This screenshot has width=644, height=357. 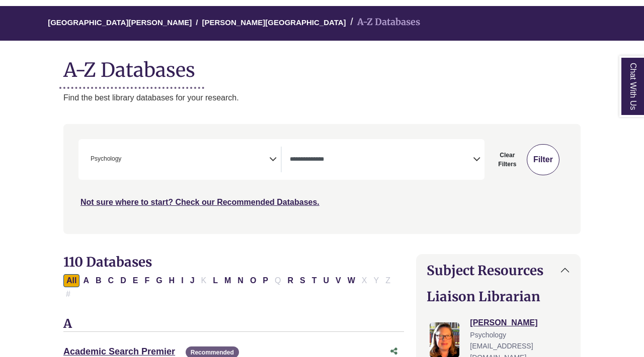 I want to click on button: Clear Filters, so click(x=507, y=160).